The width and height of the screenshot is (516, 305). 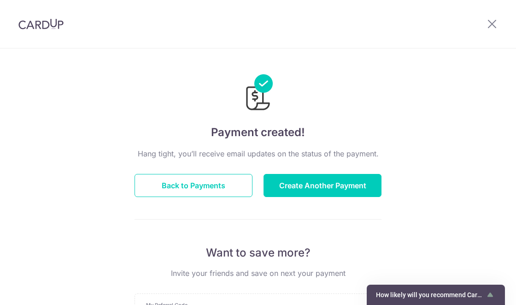 I want to click on button: Back to Payments, so click(x=194, y=185).